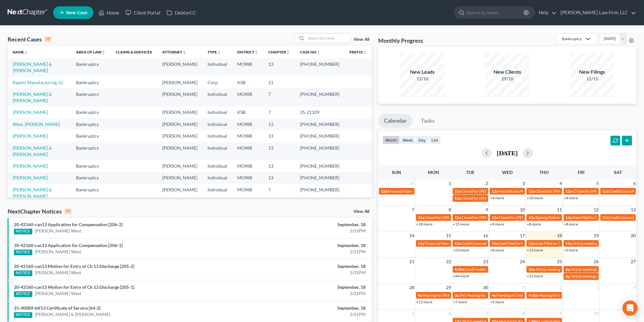  What do you see at coordinates (618, 172) in the screenshot?
I see `span: Sat` at bounding box center [618, 172].